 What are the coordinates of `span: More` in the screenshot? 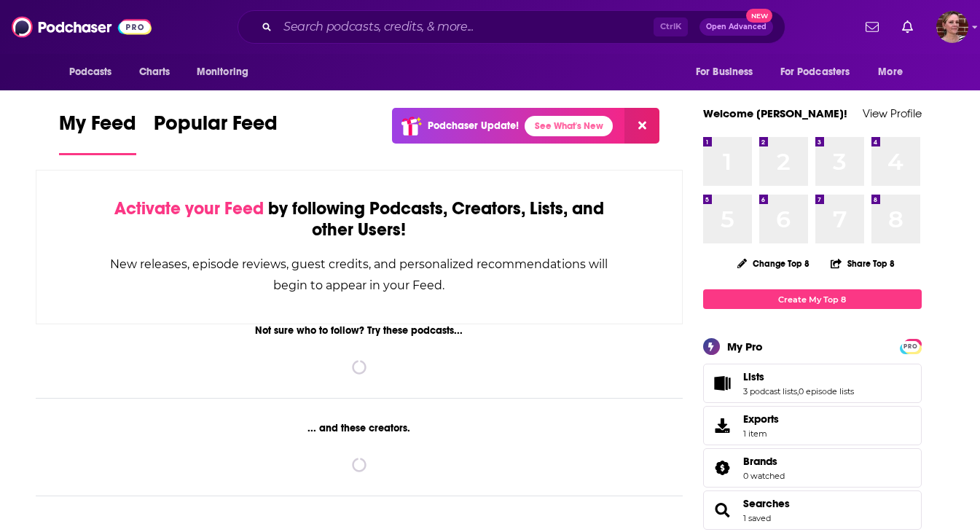 It's located at (891, 72).